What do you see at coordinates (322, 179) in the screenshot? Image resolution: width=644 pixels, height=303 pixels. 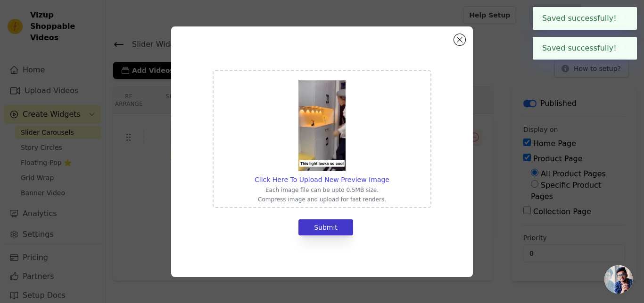 I see `span: Click Here To Upload New Preview Image` at bounding box center [322, 179].